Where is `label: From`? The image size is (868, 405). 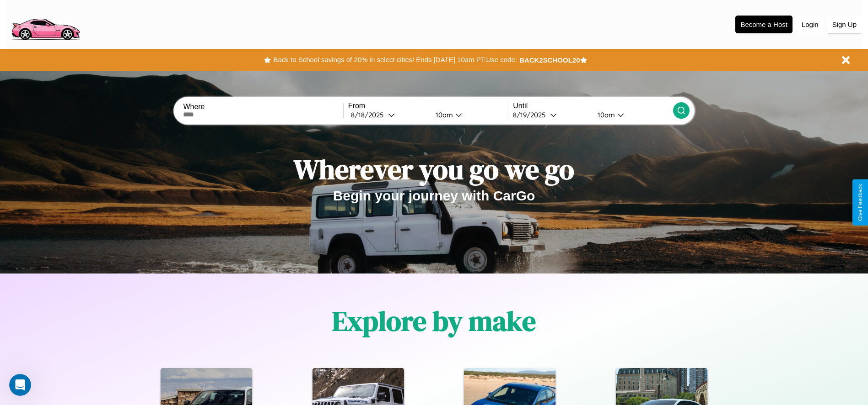
label: From is located at coordinates (428, 106).